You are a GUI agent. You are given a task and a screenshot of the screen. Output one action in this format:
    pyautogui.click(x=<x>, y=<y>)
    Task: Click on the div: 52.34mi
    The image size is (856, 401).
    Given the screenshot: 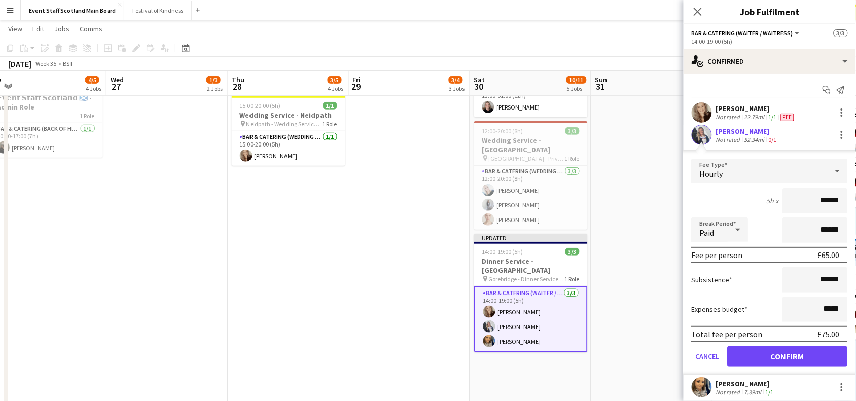 What is the action you would take?
    pyautogui.click(x=755, y=139)
    